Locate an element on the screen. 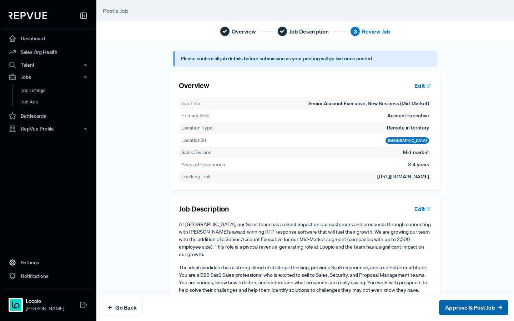 The width and height of the screenshot is (514, 321). th: Location(s) is located at coordinates (212, 140).